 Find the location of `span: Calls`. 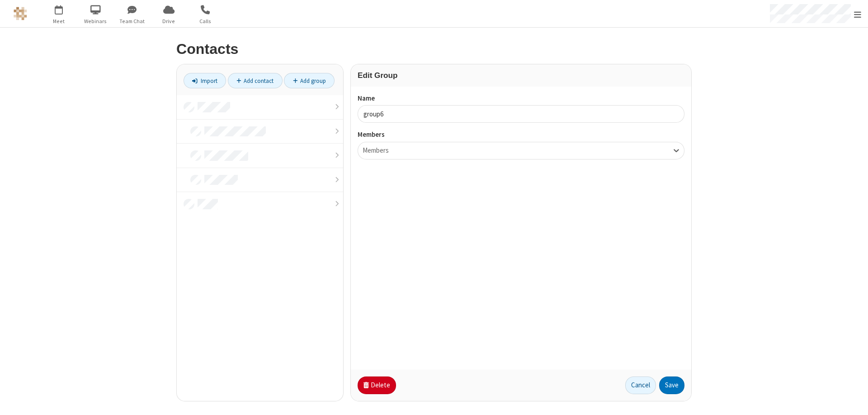

span: Calls is located at coordinates (205, 21).